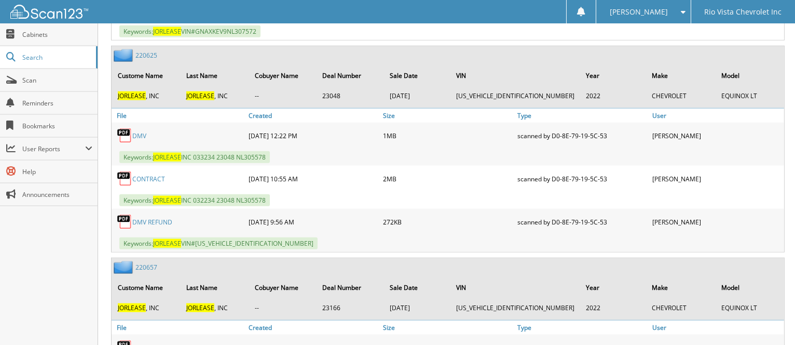  I want to click on div: 1MB, so click(448, 136).